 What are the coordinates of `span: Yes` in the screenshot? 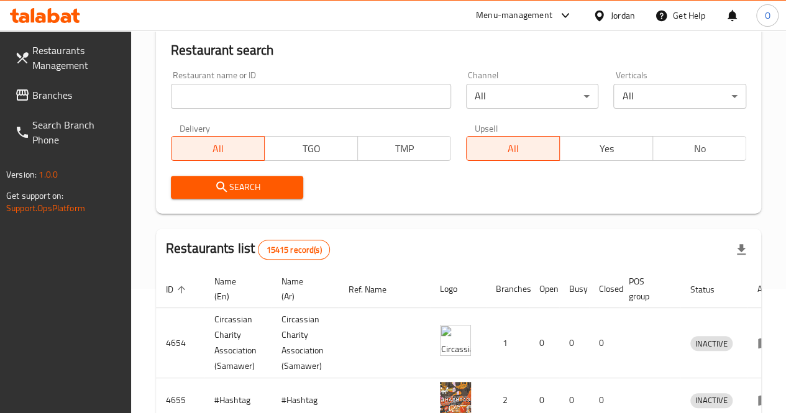 It's located at (606, 148).